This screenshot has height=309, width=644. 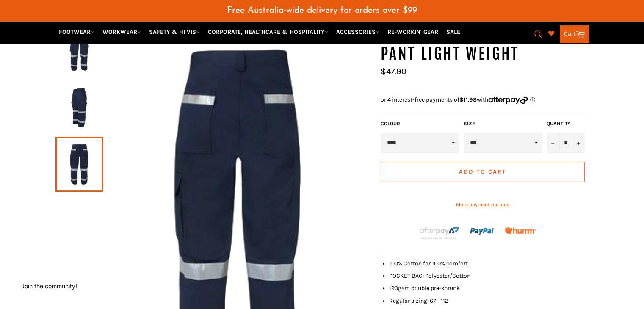 I want to click on span: Add to Cart, so click(x=482, y=172).